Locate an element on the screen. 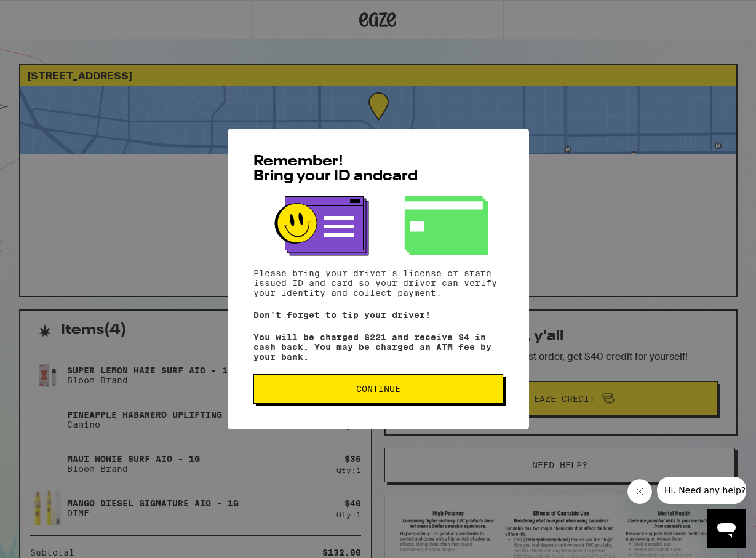  p: Don't forget to tip your driver! is located at coordinates (378, 315).